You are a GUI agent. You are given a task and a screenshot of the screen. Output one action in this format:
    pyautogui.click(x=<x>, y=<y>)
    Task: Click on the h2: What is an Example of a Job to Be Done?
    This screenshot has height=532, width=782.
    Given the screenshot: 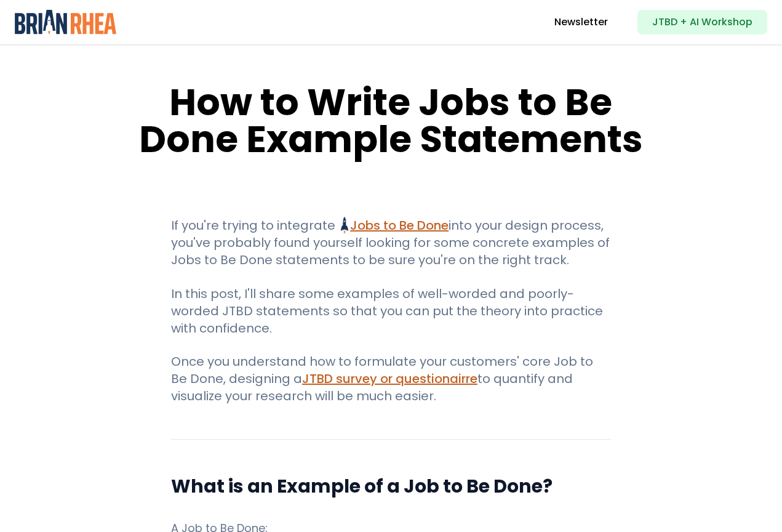 What is the action you would take?
    pyautogui.click(x=391, y=486)
    